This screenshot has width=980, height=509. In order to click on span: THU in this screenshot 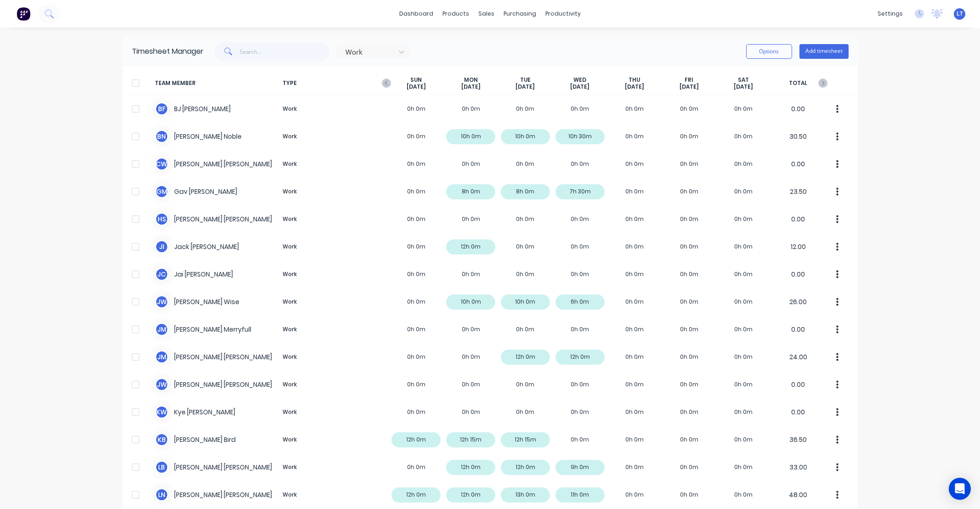, I will do `click(633, 80)`.